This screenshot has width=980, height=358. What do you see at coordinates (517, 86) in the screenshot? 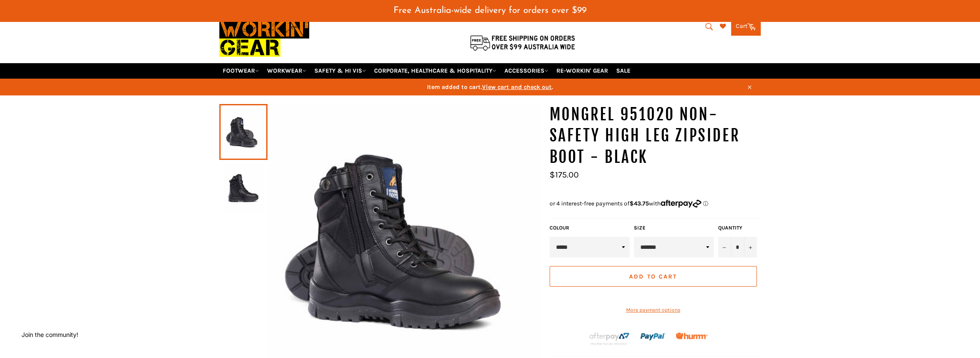
I see `span: View cart and check out` at bounding box center [517, 86].